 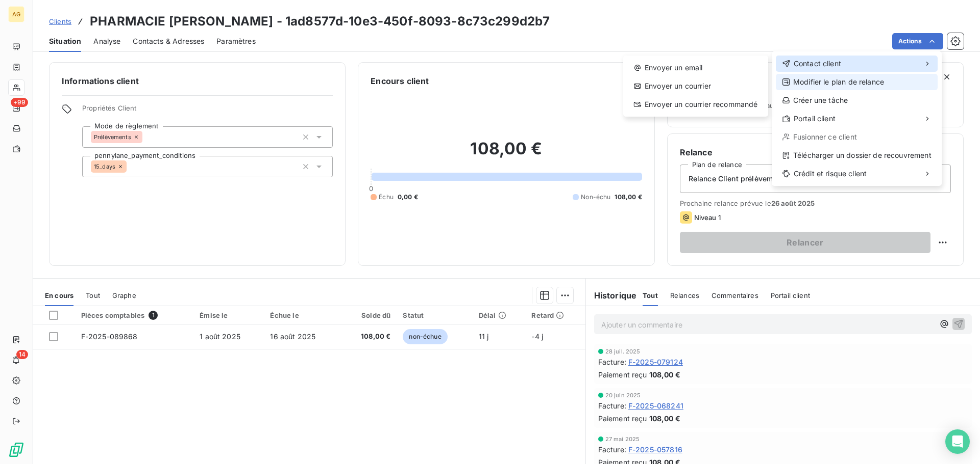 What do you see at coordinates (696, 86) in the screenshot?
I see `div: Envoyer un courrier` at bounding box center [696, 86].